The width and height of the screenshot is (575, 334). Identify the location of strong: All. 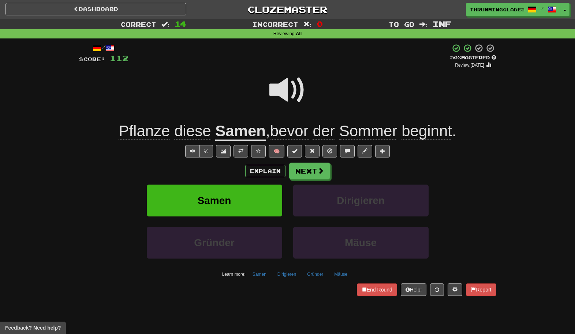
(299, 34).